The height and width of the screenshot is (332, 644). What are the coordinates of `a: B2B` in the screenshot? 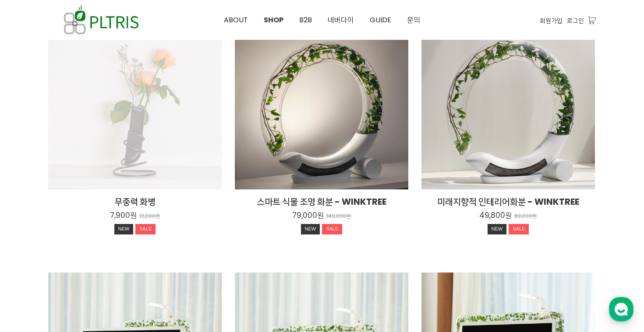 It's located at (305, 20).